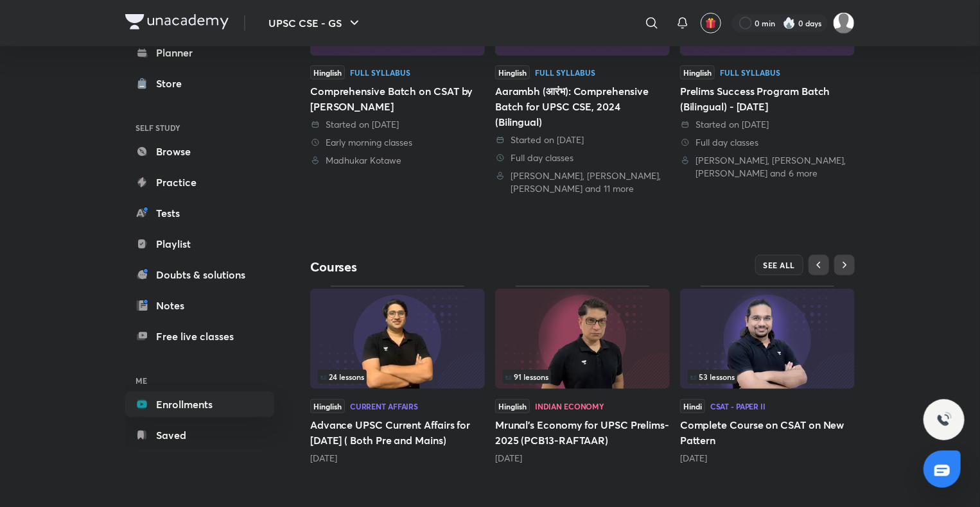 The width and height of the screenshot is (980, 507). I want to click on a: Playlist, so click(199, 244).